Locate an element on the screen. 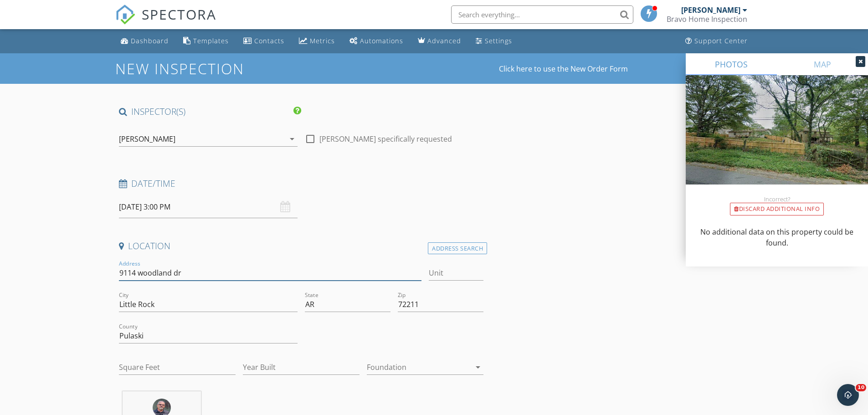 Image resolution: width=868 pixels, height=415 pixels. div: Metrics is located at coordinates (322, 41).